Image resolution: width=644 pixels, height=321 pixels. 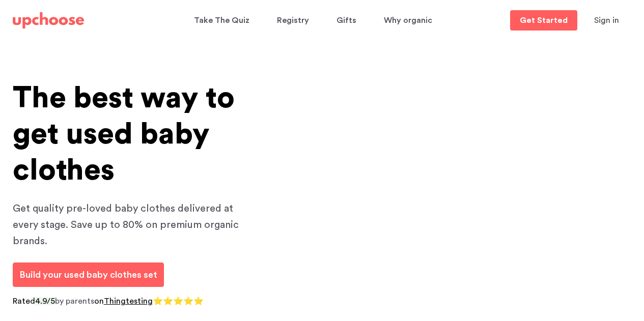 I want to click on span: on, so click(x=99, y=301).